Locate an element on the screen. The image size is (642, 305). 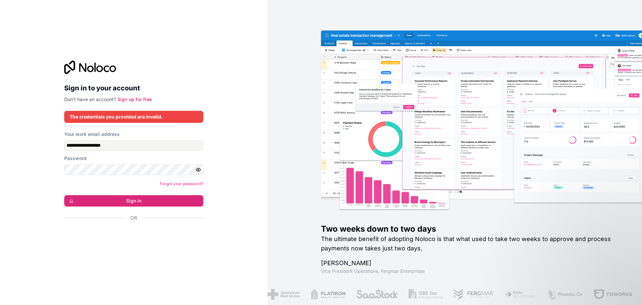
input: Email address is located at coordinates (134, 145).